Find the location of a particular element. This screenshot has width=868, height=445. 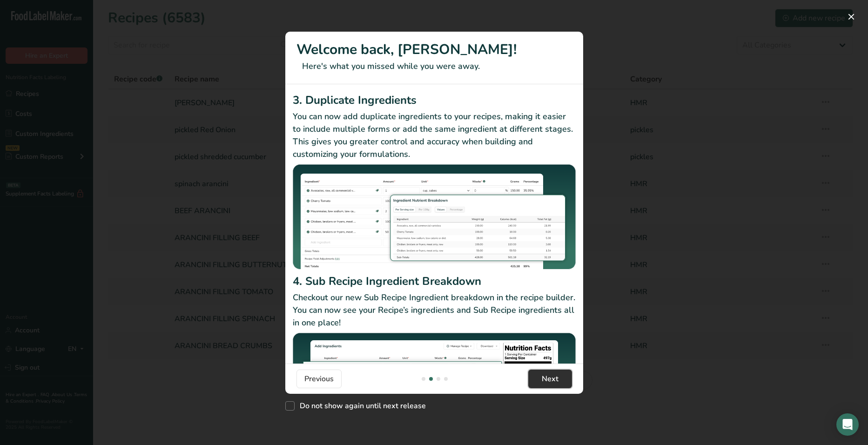

span: Do not show again until next release is located at coordinates (360, 406).